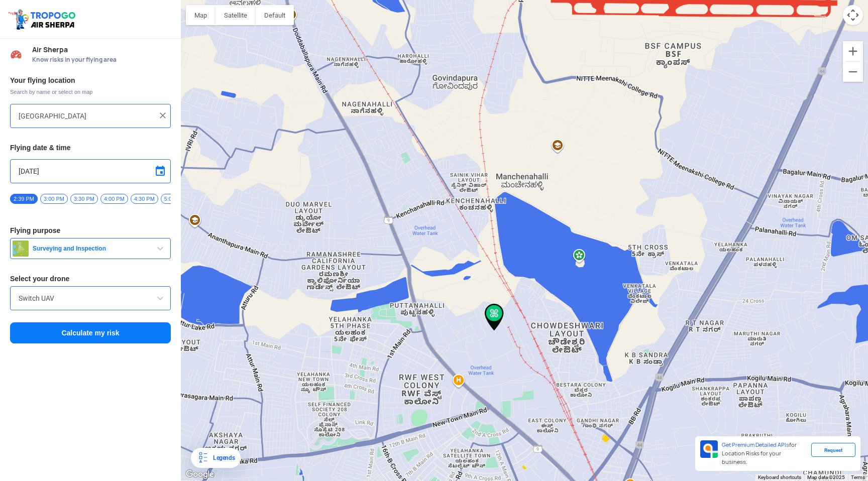  What do you see at coordinates (163, 116) in the screenshot?
I see `img: ic_close.png` at bounding box center [163, 116].